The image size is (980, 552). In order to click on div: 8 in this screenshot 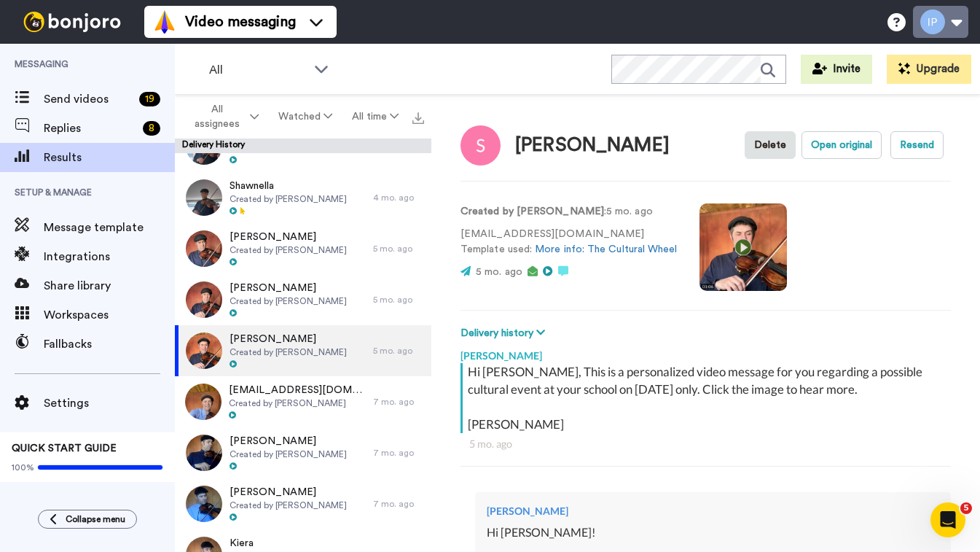, I will do `click(151, 128)`.